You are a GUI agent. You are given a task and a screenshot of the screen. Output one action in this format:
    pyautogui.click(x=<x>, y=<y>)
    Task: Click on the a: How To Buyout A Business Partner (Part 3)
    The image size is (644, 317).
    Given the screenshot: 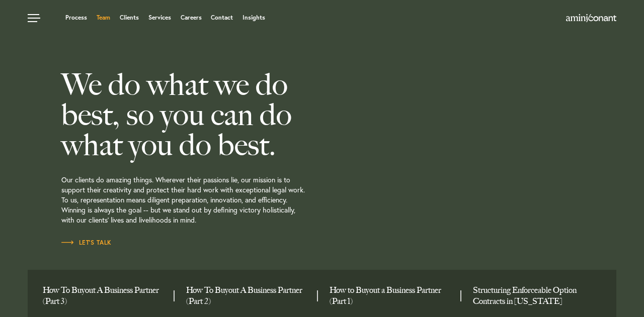 What is the action you would take?
    pyautogui.click(x=104, y=296)
    